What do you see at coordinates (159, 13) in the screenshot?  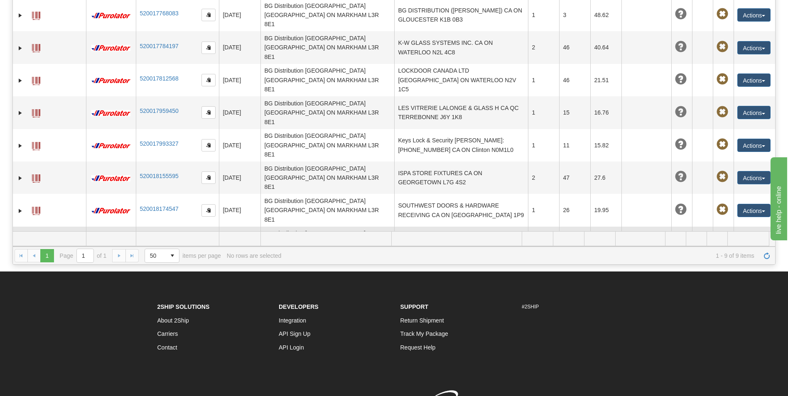 I see `a: 520017768083` at bounding box center [159, 13].